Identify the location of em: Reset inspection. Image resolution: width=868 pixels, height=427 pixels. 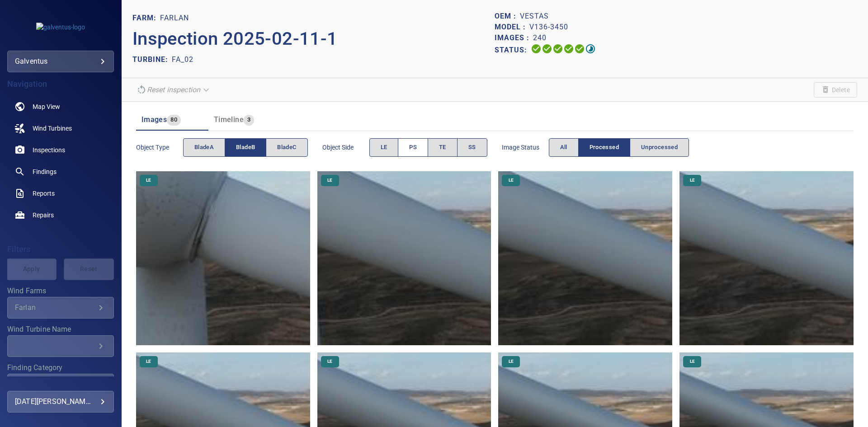
(174, 90).